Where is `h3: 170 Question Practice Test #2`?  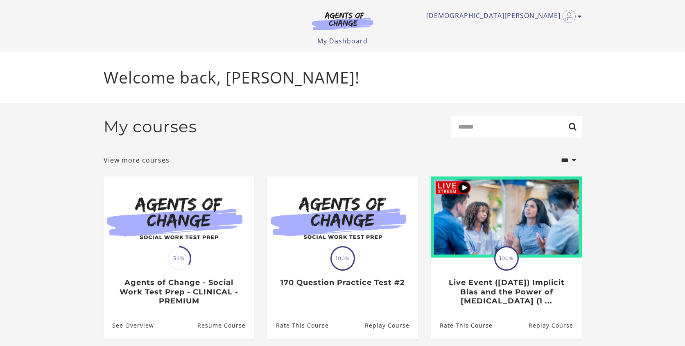 h3: 170 Question Practice Test #2 is located at coordinates (342, 283).